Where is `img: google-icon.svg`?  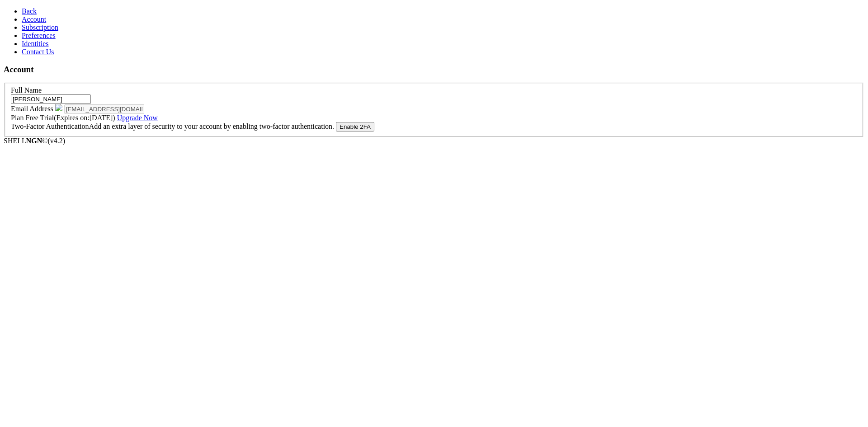 img: google-icon.svg is located at coordinates (59, 108).